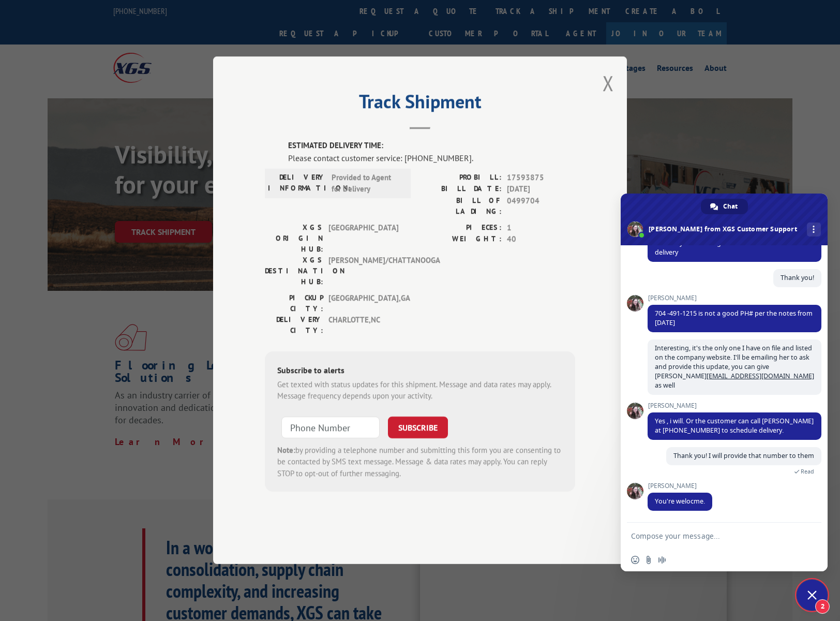 The image size is (840, 621). Describe the element at coordinates (541, 240) in the screenshot. I see `span: 40` at that location.